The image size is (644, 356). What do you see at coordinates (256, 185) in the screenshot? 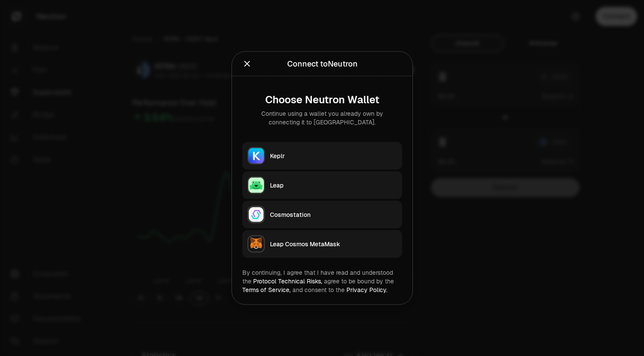
I see `img: Leap` at bounding box center [256, 185].